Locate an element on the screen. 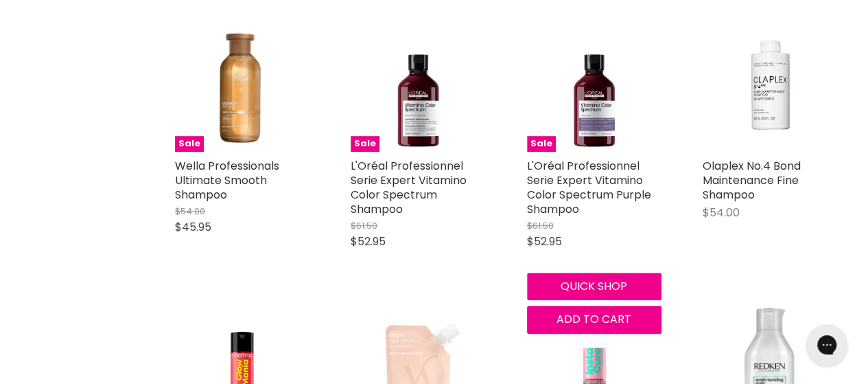  span: $45.95 is located at coordinates (193, 227).